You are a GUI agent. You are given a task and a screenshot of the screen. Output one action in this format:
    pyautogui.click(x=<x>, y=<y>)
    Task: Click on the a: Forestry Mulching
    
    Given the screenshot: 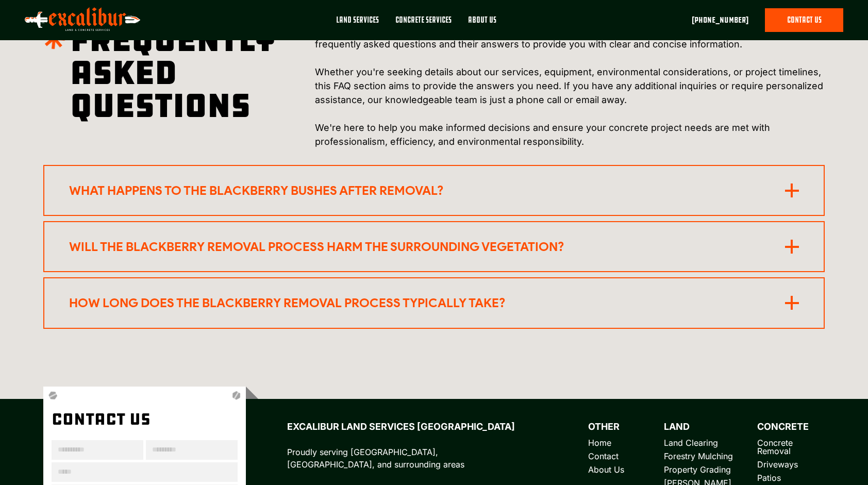 What is the action you would take?
    pyautogui.click(x=698, y=456)
    